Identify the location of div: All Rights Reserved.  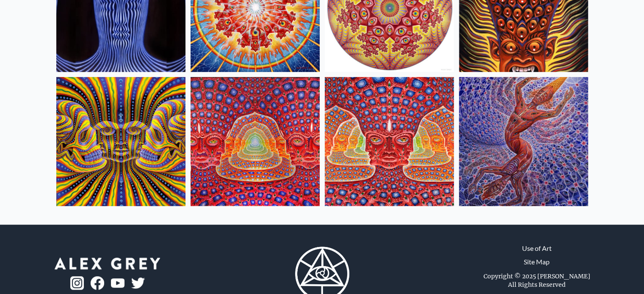
(537, 285).